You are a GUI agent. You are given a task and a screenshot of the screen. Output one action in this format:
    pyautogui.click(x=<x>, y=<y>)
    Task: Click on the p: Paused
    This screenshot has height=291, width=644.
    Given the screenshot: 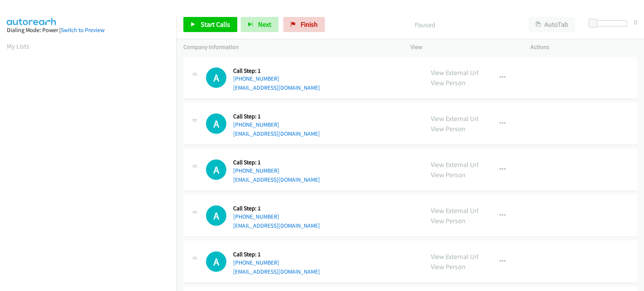 What is the action you would take?
    pyautogui.click(x=425, y=24)
    